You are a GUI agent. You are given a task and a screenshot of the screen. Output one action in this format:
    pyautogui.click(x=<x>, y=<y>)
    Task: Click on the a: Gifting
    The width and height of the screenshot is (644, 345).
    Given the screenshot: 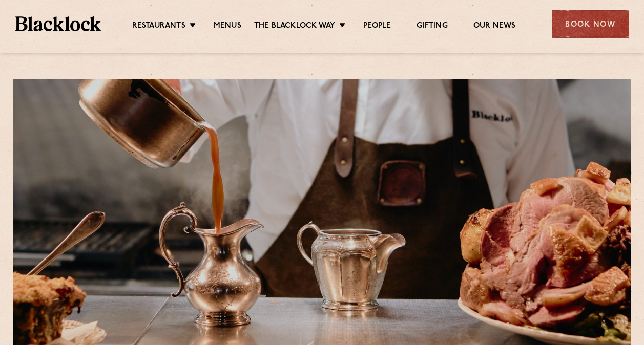 What is the action you would take?
    pyautogui.click(x=432, y=27)
    